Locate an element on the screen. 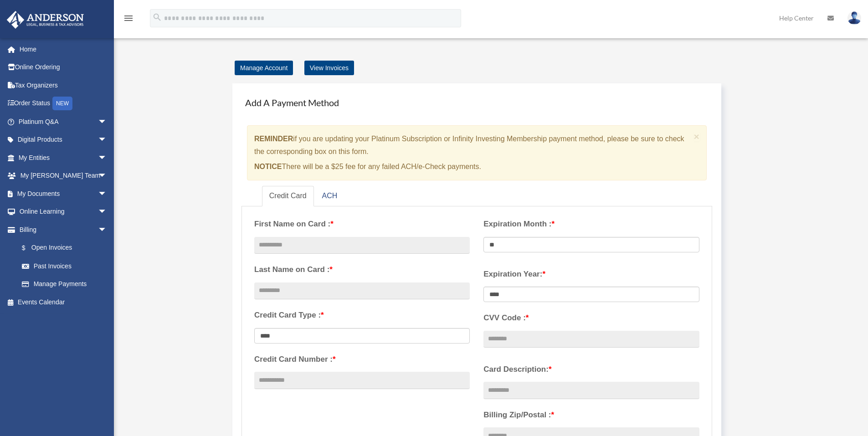 The width and height of the screenshot is (868, 436). label: Expiration Year: is located at coordinates (591, 274).